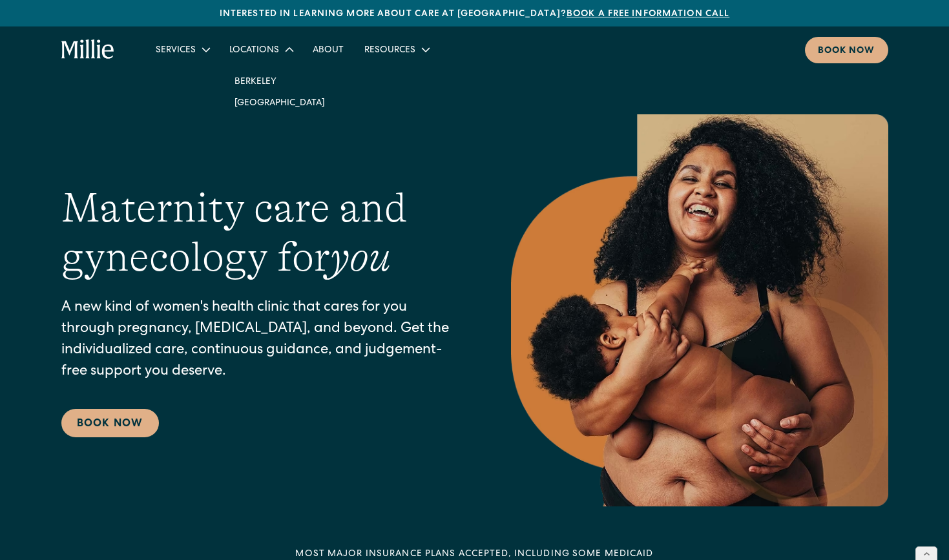 This screenshot has height=560, width=949. I want to click on img: Smiling mother with her baby in arms, celebrating body positivity and the nurturing bond of postp..., so click(700, 310).